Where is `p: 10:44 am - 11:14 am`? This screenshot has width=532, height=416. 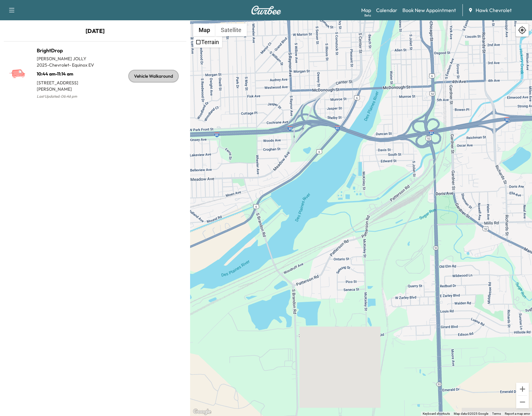
p: 10:44 am - 11:14 am is located at coordinates (66, 72).